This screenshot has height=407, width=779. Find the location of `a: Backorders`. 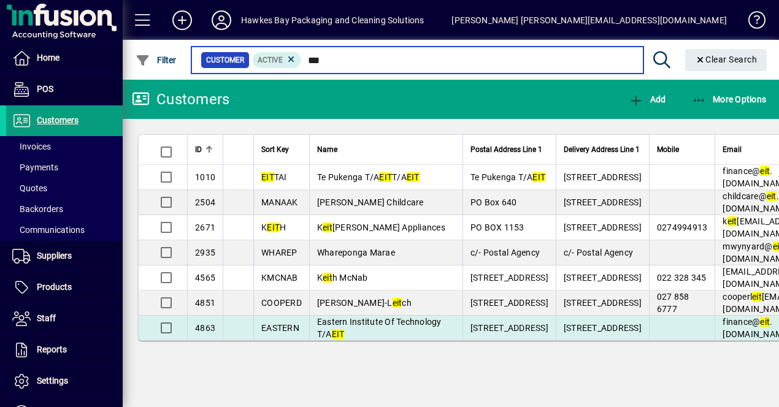

a: Backorders is located at coordinates (64, 209).